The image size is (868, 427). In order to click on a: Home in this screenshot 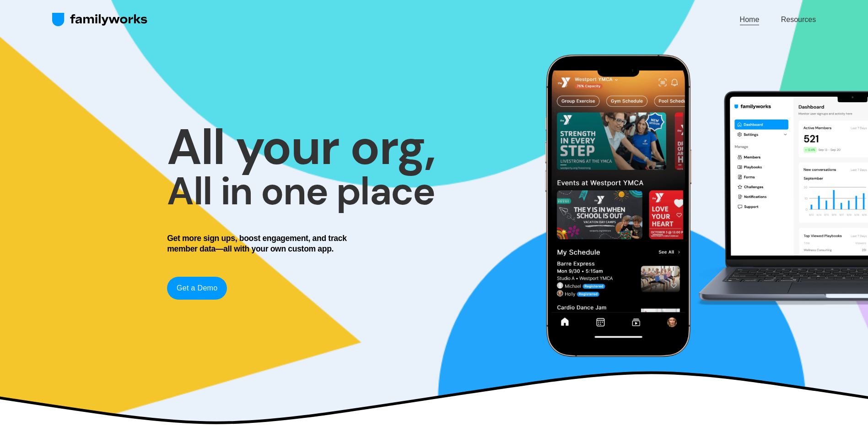, I will do `click(749, 19)`.